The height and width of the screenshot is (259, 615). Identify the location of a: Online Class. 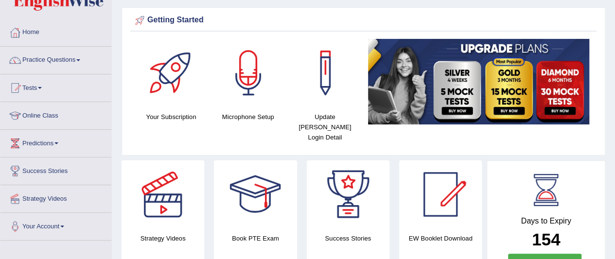
(56, 114).